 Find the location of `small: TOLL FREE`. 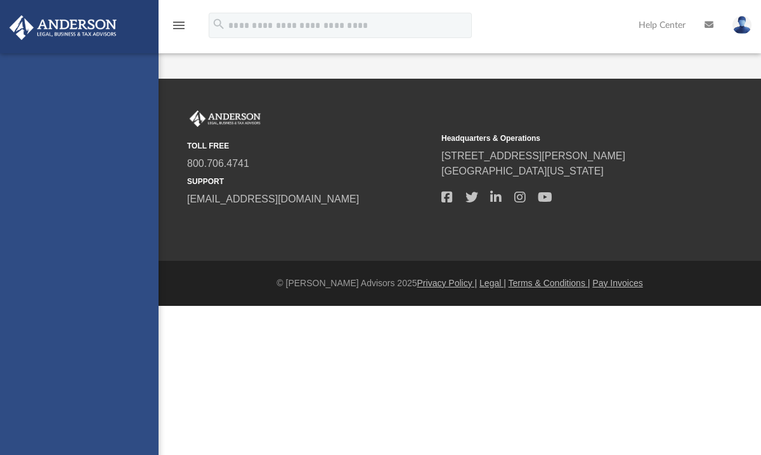

small: TOLL FREE is located at coordinates (309, 146).